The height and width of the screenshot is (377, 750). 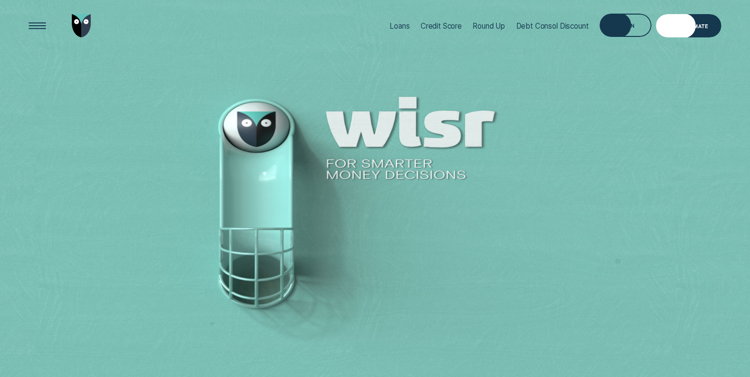 What do you see at coordinates (688, 26) in the screenshot?
I see `a: Get Estimate` at bounding box center [688, 26].